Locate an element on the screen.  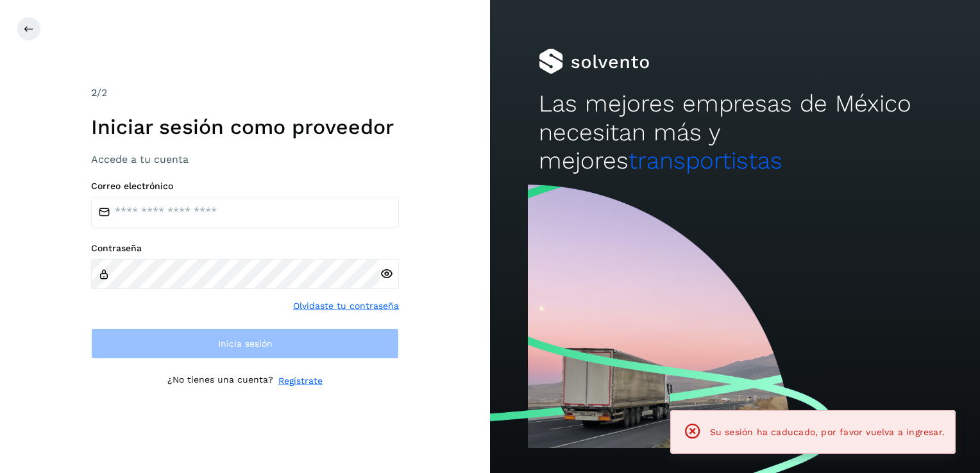
span: Inicia sesión is located at coordinates (245, 344).